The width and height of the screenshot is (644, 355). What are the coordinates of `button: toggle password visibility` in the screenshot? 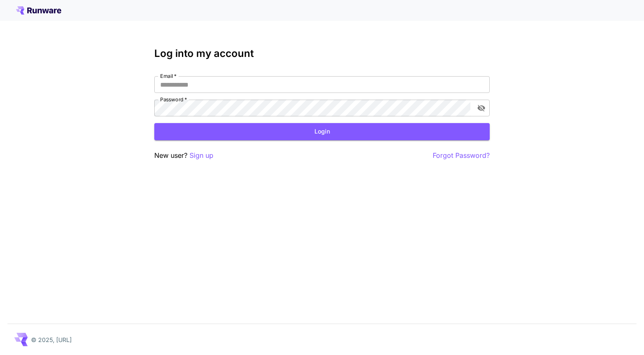 It's located at (481, 108).